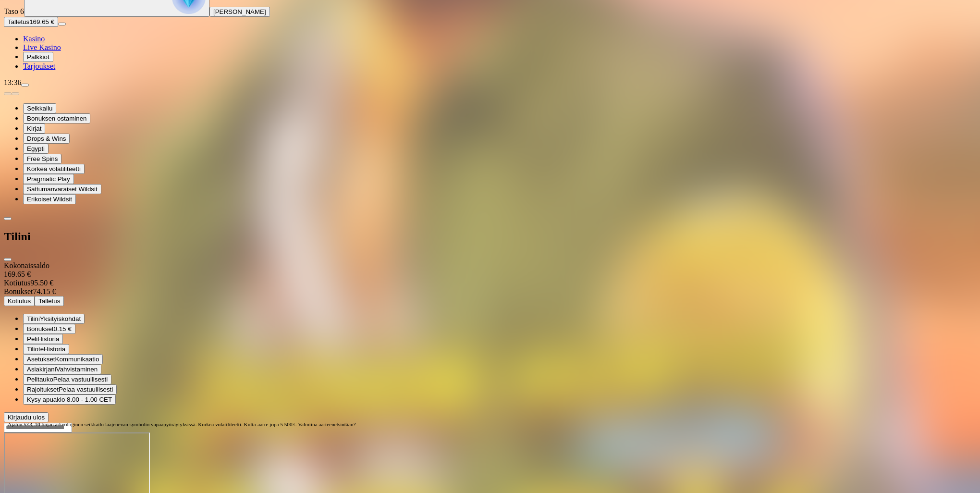 The width and height of the screenshot is (980, 493). Describe the element at coordinates (49, 199) in the screenshot. I see `span: Erikoiset Wildsit` at that location.